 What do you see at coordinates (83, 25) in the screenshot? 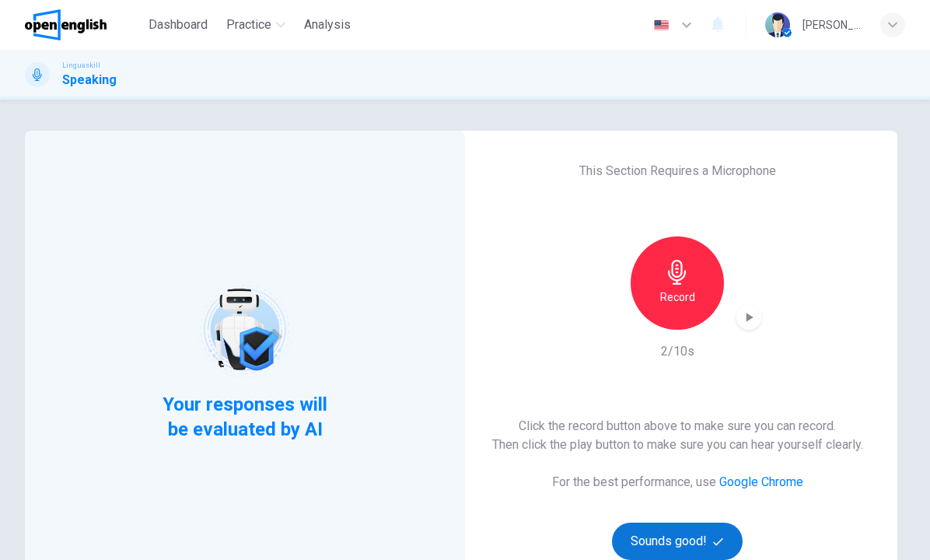
I see `a: OpenEnglish logo` at bounding box center [83, 25].